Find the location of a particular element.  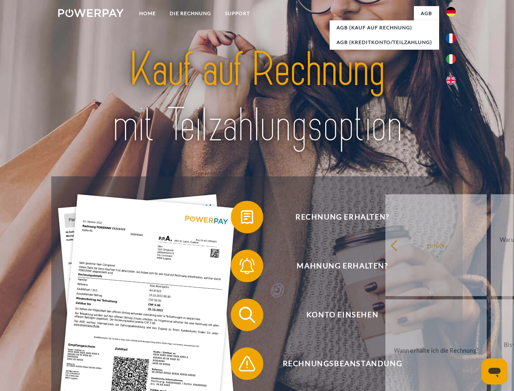

img: fr is located at coordinates (451, 38).